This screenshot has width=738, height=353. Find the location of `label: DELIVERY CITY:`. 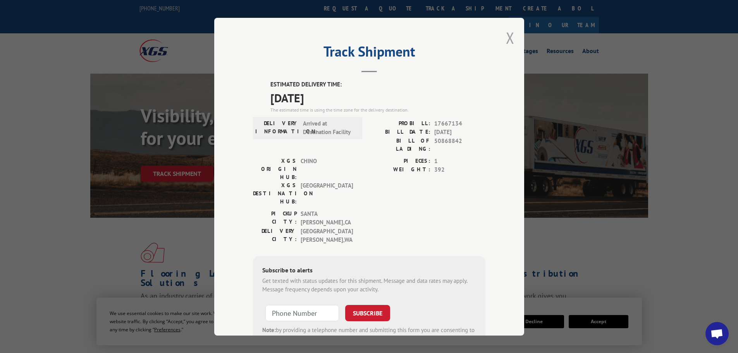

label: DELIVERY CITY: is located at coordinates (274, 235).